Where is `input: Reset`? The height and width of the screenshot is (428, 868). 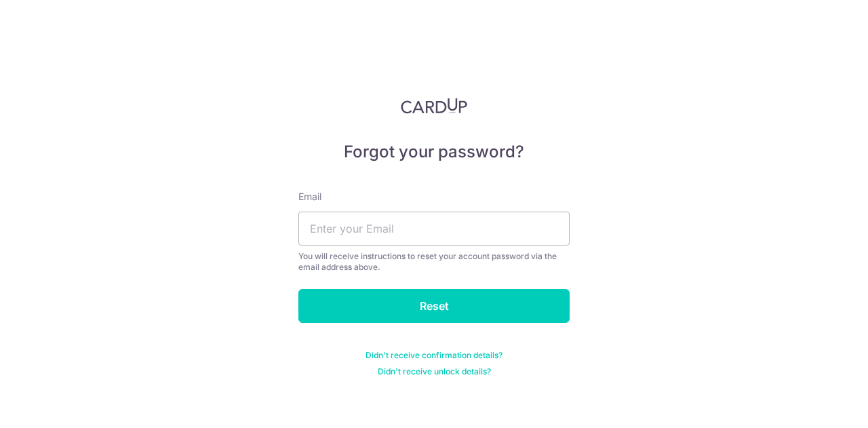 input: Reset is located at coordinates (434, 305).